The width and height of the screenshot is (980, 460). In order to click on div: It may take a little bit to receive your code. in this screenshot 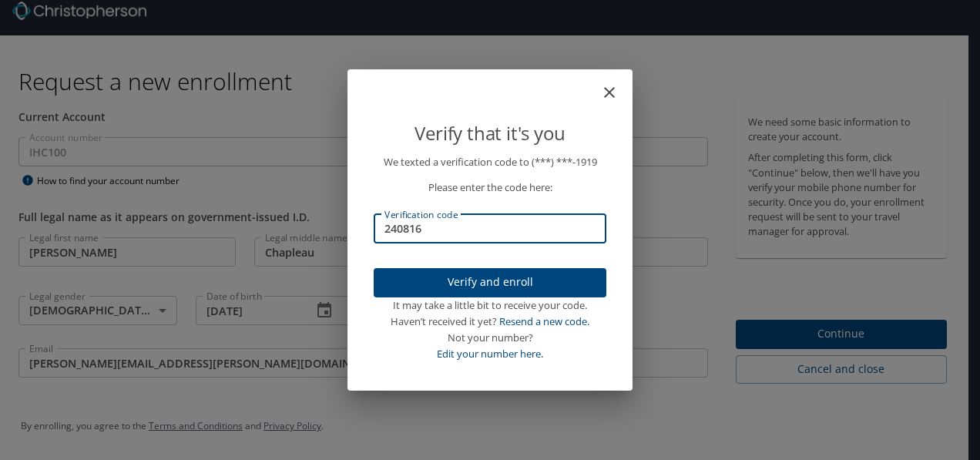, I will do `click(490, 306)`.